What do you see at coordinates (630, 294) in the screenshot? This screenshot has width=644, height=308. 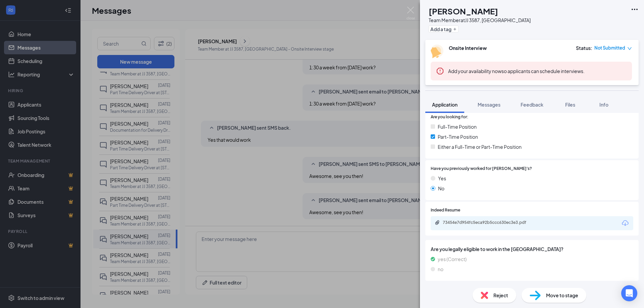 I see `div: Open Intercom Messenger` at bounding box center [630, 294].